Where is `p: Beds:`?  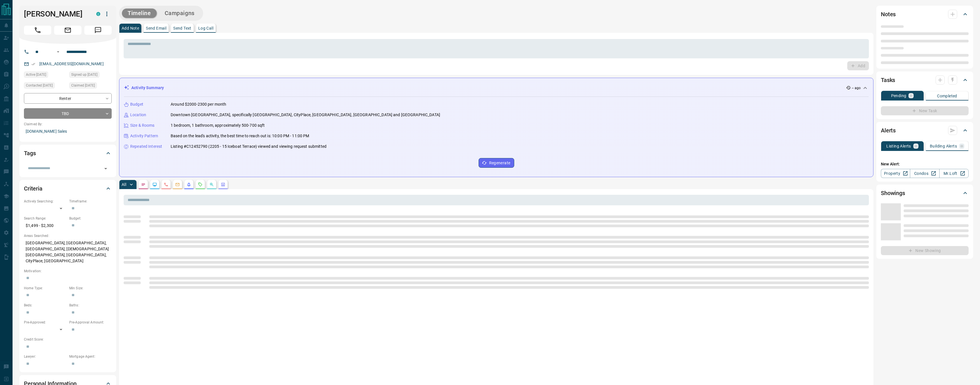
p: Beds: is located at coordinates (45, 305).